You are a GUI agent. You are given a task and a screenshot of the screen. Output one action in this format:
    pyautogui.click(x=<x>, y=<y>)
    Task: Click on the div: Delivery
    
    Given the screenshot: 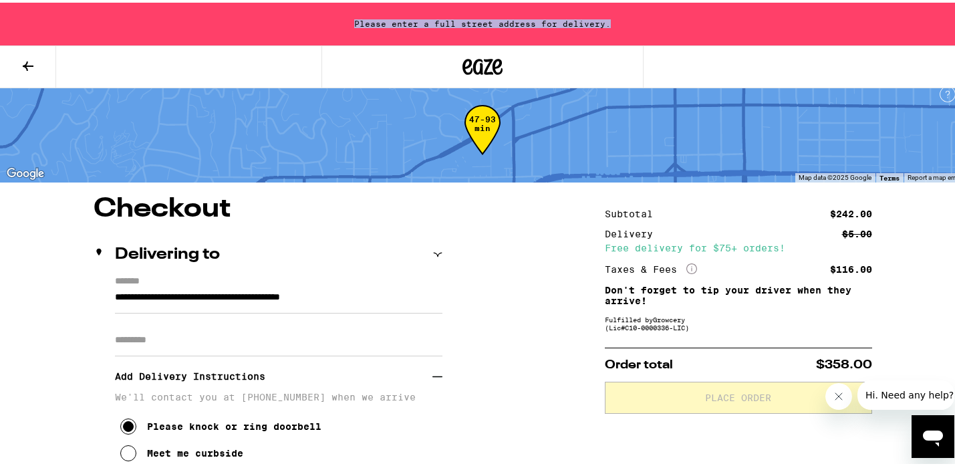 What is the action you would take?
    pyautogui.click(x=634, y=231)
    